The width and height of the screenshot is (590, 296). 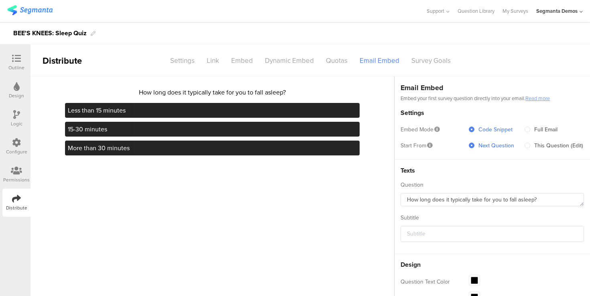 What do you see at coordinates (492, 234) in the screenshot?
I see `input: Subtitle` at bounding box center [492, 234].